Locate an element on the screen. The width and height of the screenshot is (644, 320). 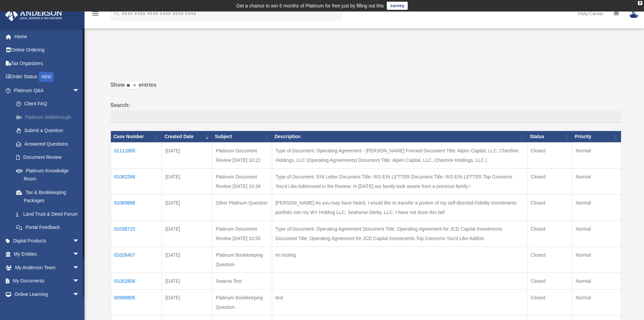
img: Anderson Advisors Platinum Portal is located at coordinates (33, 15).